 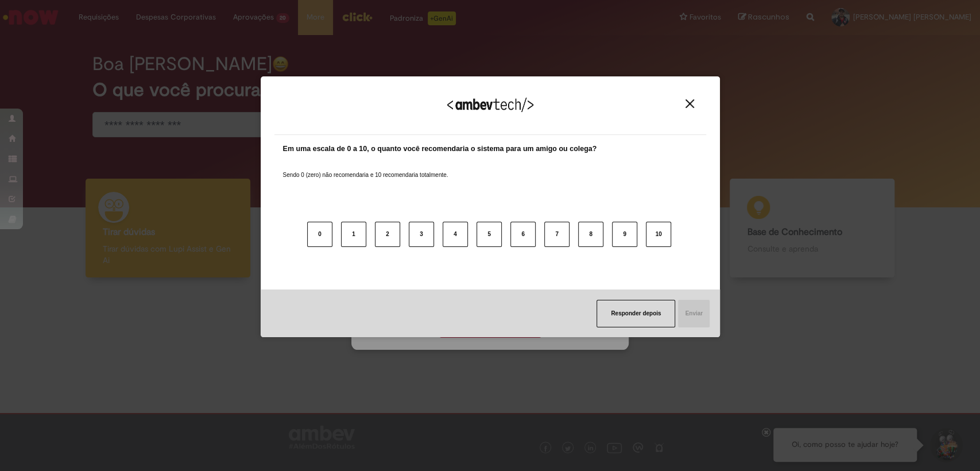 What do you see at coordinates (455, 234) in the screenshot?
I see `button: 4` at bounding box center [455, 234].